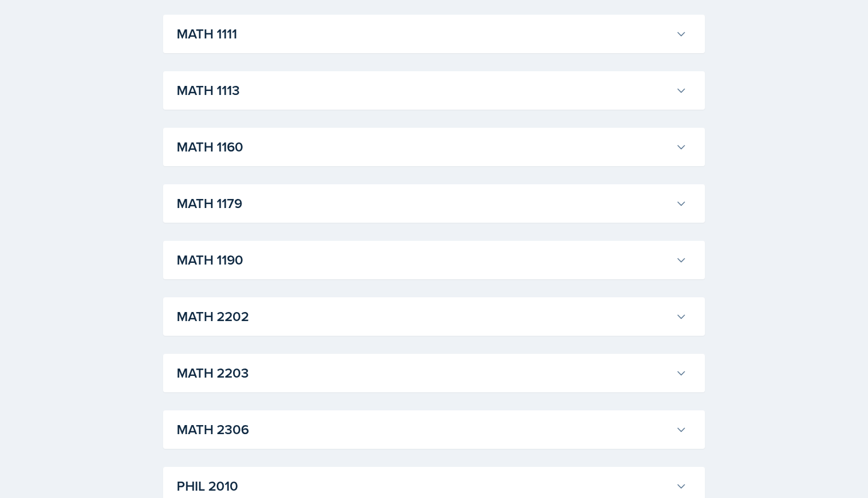  Describe the element at coordinates (424, 203) in the screenshot. I see `h3: MATH 1179` at that location.